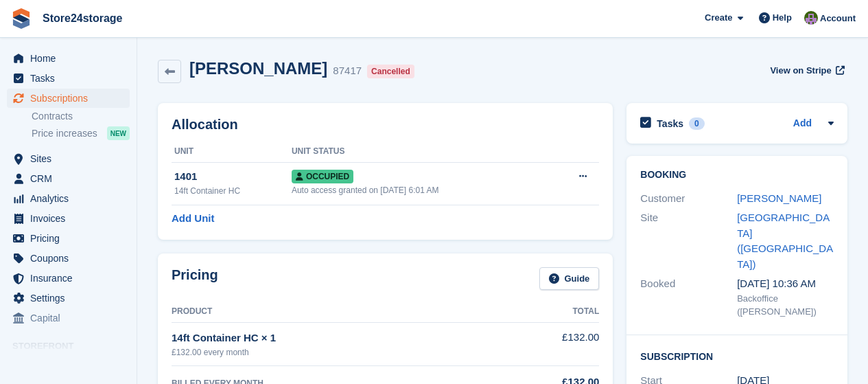 The width and height of the screenshot is (868, 384). Describe the element at coordinates (688, 298) in the screenshot. I see `div: Booked` at that location.